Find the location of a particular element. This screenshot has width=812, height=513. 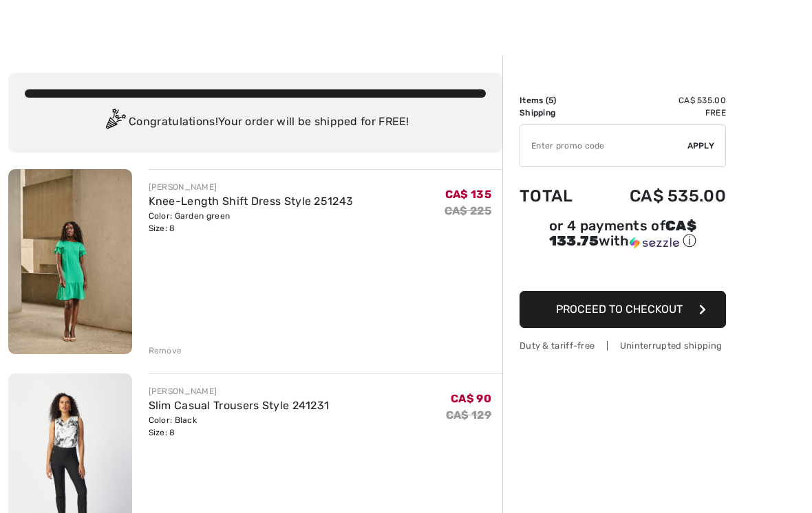

s: CA$ 129 is located at coordinates (468, 414).